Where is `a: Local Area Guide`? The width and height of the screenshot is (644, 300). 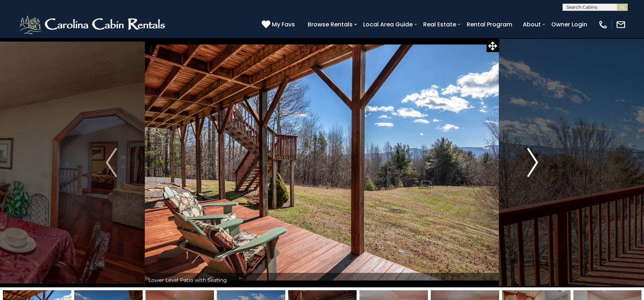
a: Local Area Guide is located at coordinates (388, 24).